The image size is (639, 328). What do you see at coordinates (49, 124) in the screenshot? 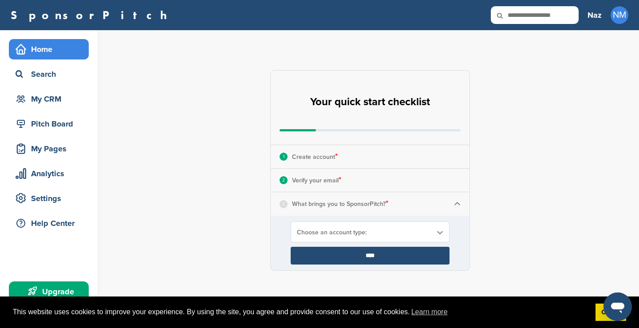
I see `a: Pitch Board` at bounding box center [49, 124].